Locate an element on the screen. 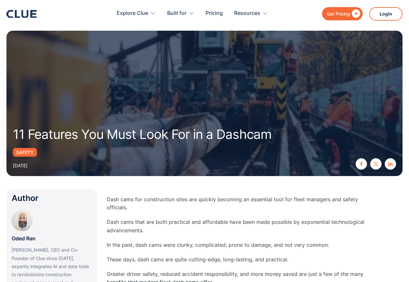 Image resolution: width=409 pixels, height=282 pixels. a: Get Pricing is located at coordinates (343, 14).